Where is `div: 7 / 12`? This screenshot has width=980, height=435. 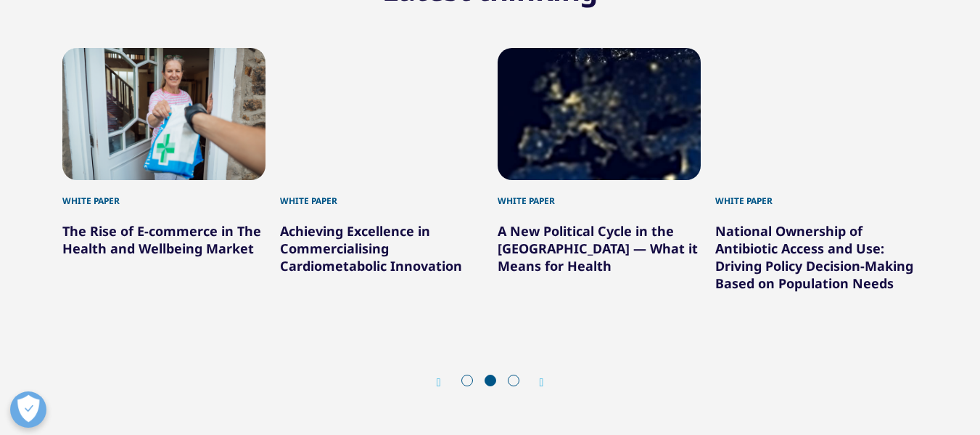 div: 7 / 12 is located at coordinates (600, 179).